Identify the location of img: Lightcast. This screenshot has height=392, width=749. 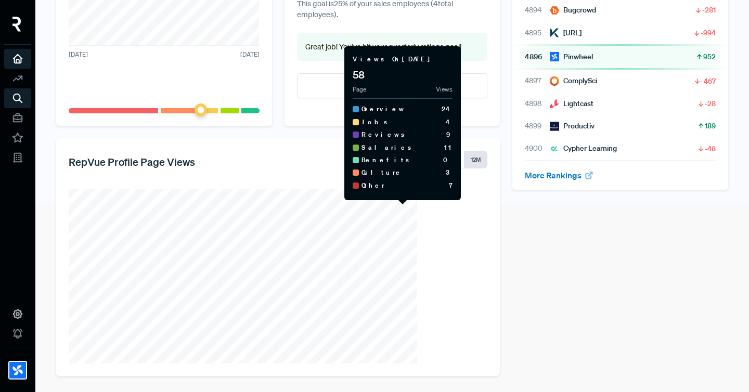
(555, 104).